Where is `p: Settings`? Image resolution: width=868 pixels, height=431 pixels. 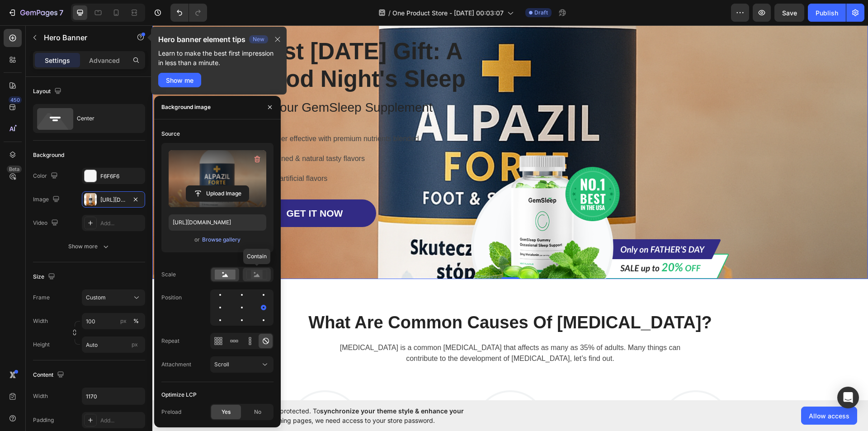
p: Settings is located at coordinates (58, 60).